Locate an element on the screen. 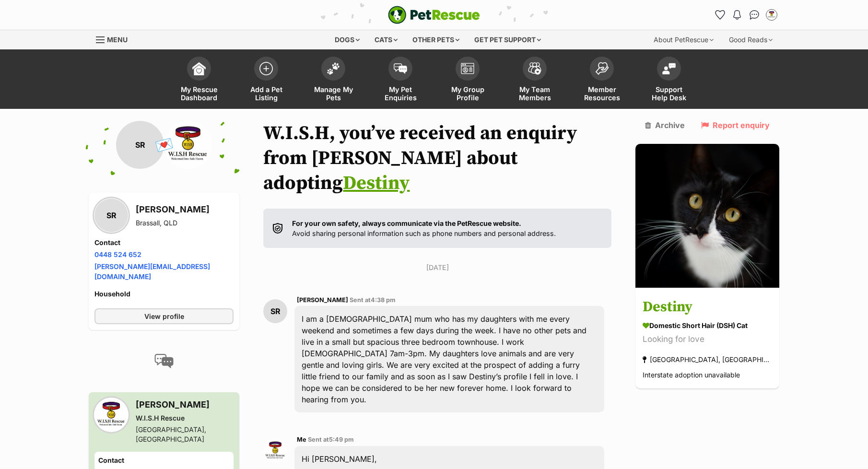 Image resolution: width=868 pixels, height=469 pixels. a: Archive is located at coordinates (665, 125).